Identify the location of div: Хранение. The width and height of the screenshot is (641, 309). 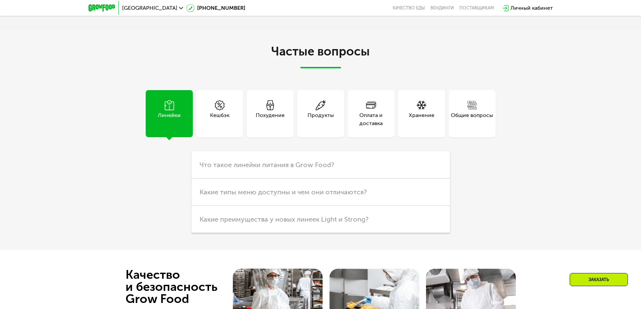
(422, 119).